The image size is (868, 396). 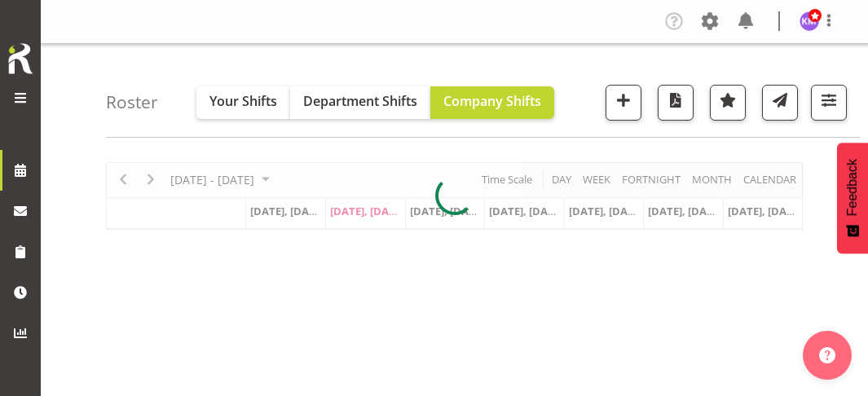 What do you see at coordinates (827, 355) in the screenshot?
I see `img: help-xxl-2.png` at bounding box center [827, 355].